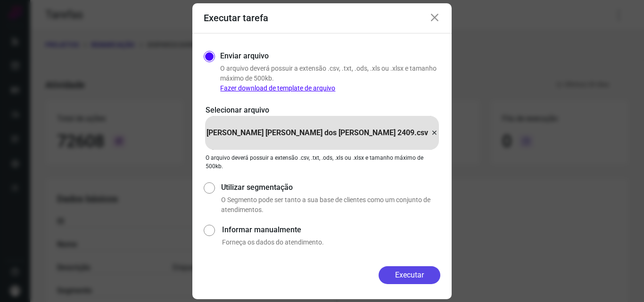 This screenshot has width=644, height=302. Describe the element at coordinates (322, 110) in the screenshot. I see `p: Selecionar arquivo` at that location.